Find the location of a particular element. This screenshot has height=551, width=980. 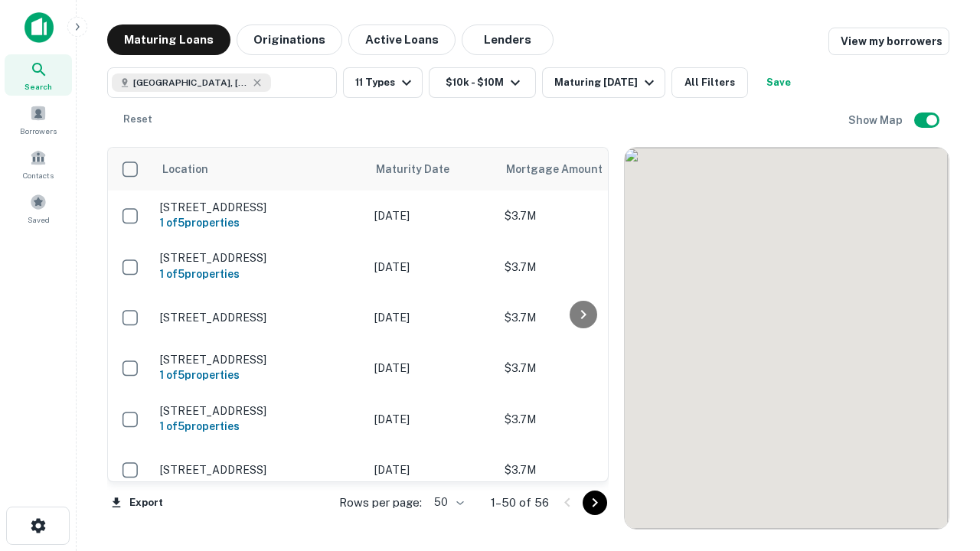

button: Originations is located at coordinates (289, 40).